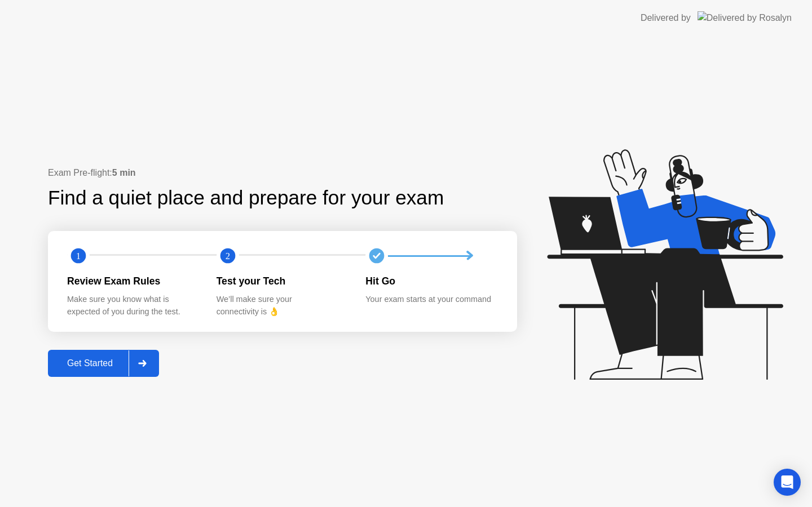 The height and width of the screenshot is (507, 812). Describe the element at coordinates (281, 306) in the screenshot. I see `div: We’ll make sure your connectivity is 👌` at that location.